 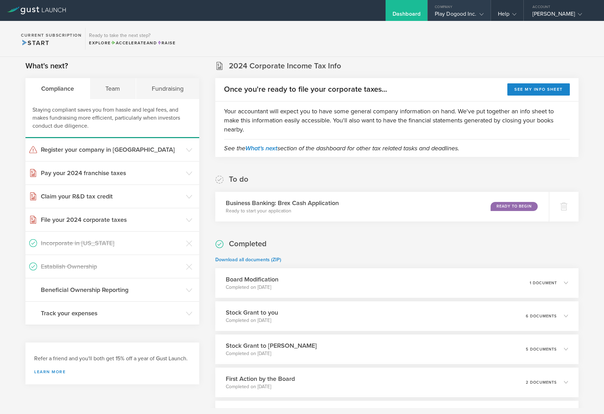 I want to click on h2: To do, so click(x=239, y=179).